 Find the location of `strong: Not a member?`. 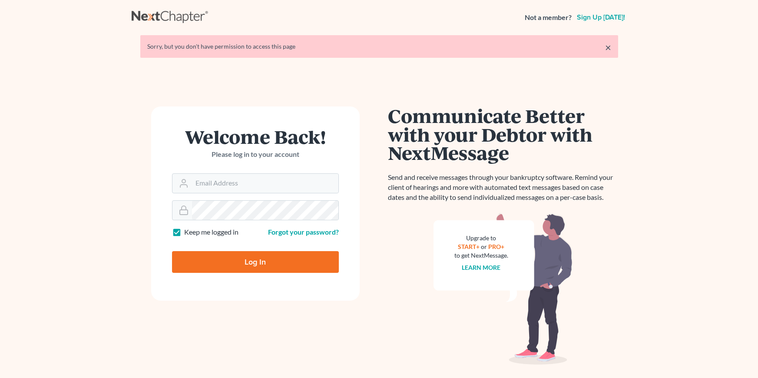

strong: Not a member? is located at coordinates (548, 17).